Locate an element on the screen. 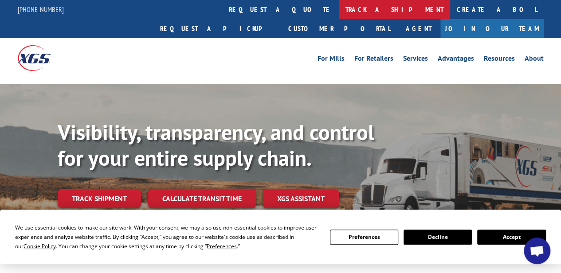 The width and height of the screenshot is (561, 273). a: Track shipment is located at coordinates (99, 199).